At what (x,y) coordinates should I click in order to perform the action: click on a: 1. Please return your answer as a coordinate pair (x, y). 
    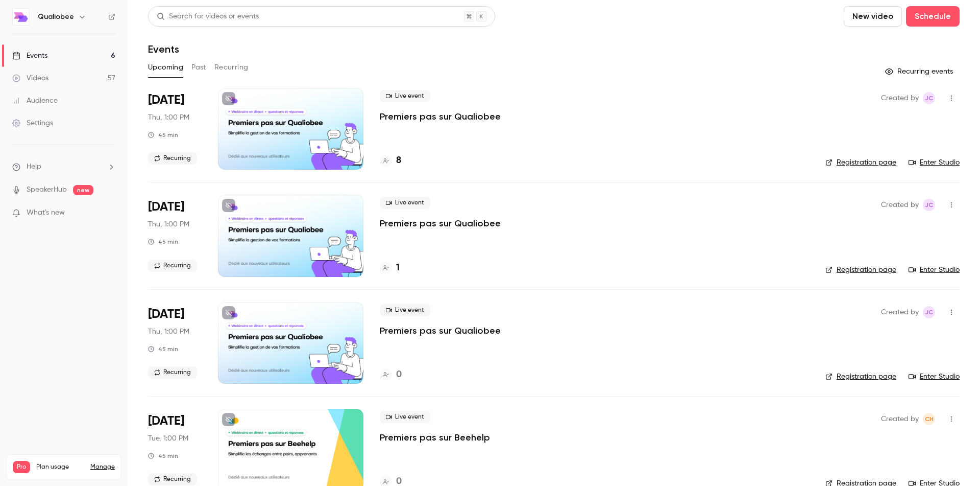
    Looking at the image, I should click on (389, 267).